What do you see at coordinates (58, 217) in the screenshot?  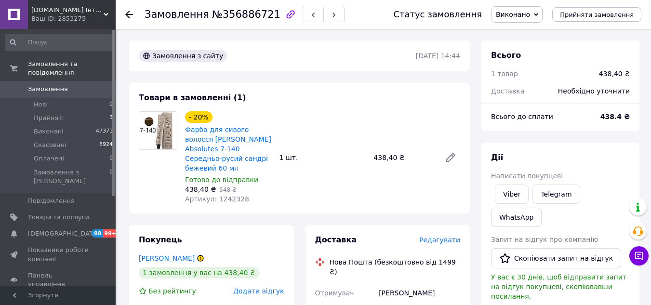 I see `span: Товари та послуги` at bounding box center [58, 217].